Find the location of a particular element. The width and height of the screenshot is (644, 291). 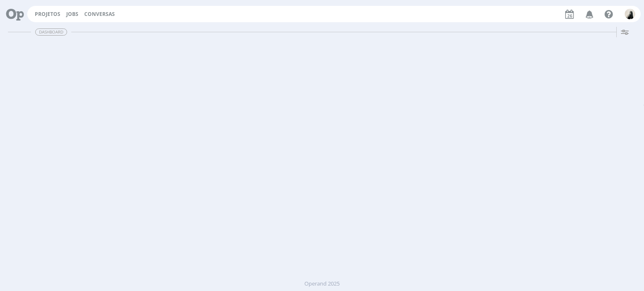

img: R is located at coordinates (630, 14).